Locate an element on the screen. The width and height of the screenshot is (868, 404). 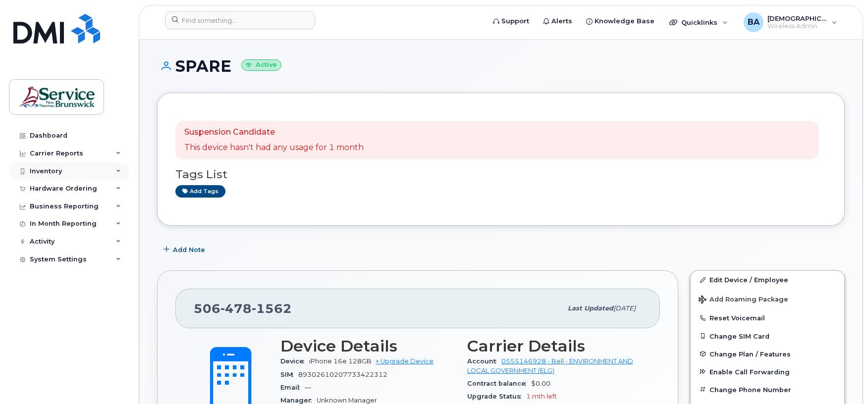
button: Add Note is located at coordinates (186, 250).